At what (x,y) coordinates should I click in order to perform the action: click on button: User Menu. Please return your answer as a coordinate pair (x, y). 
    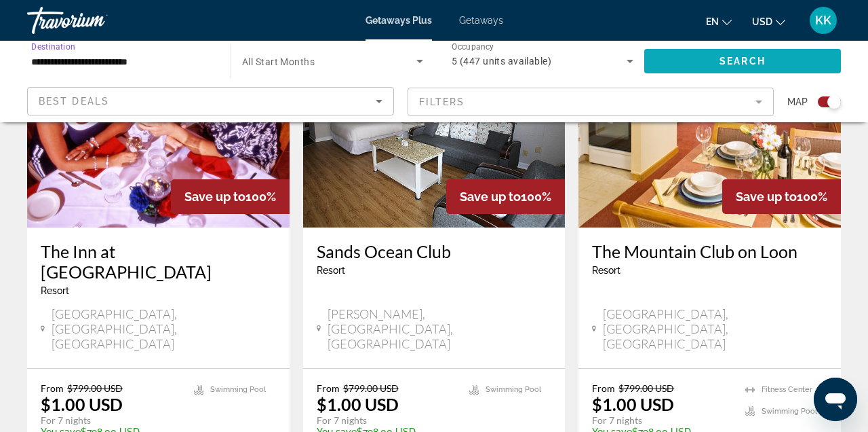
    Looking at the image, I should click on (823, 20).